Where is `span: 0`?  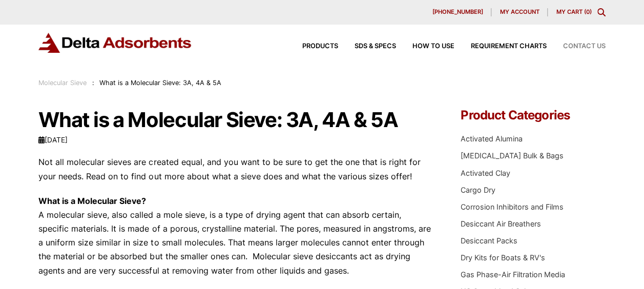 span: 0 is located at coordinates (587, 12).